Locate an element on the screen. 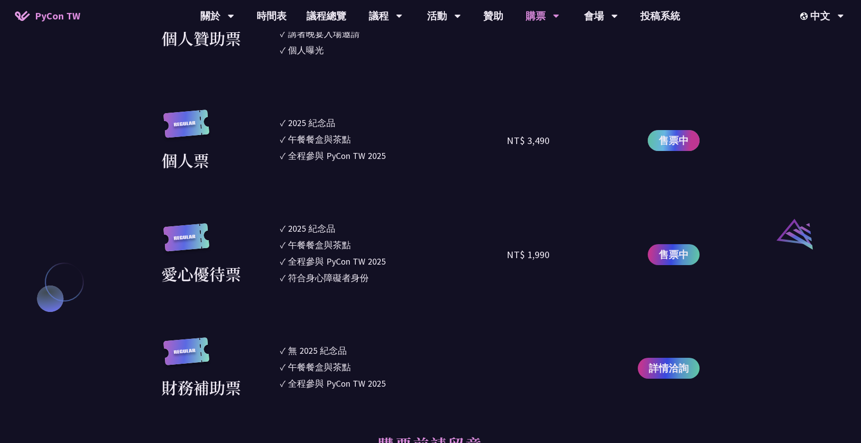 Image resolution: width=861 pixels, height=443 pixels. span: PyCon TW is located at coordinates (57, 16).